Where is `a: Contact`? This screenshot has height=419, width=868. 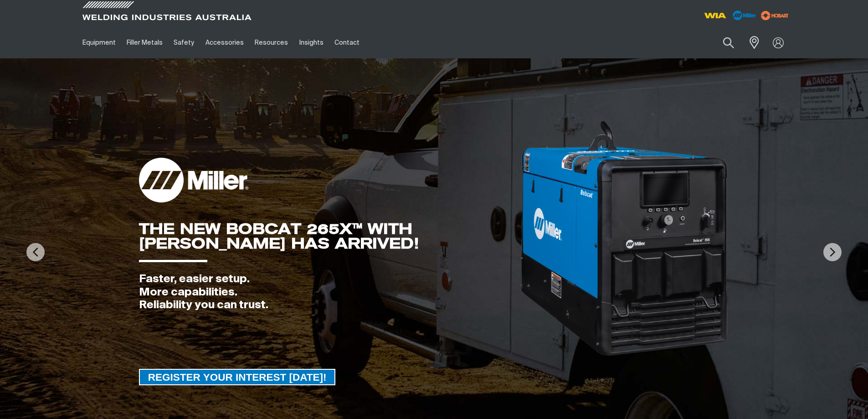 a: Contact is located at coordinates (347, 42).